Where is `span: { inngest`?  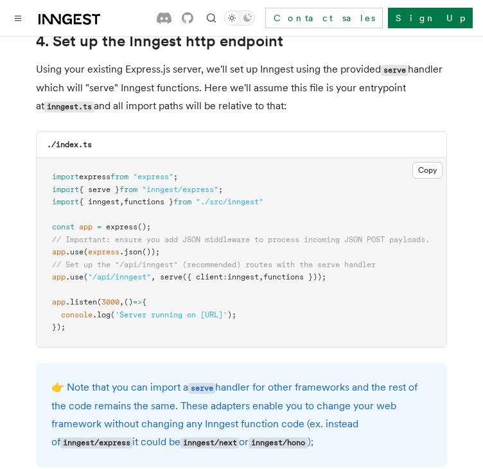
span: { inngest is located at coordinates (99, 202).